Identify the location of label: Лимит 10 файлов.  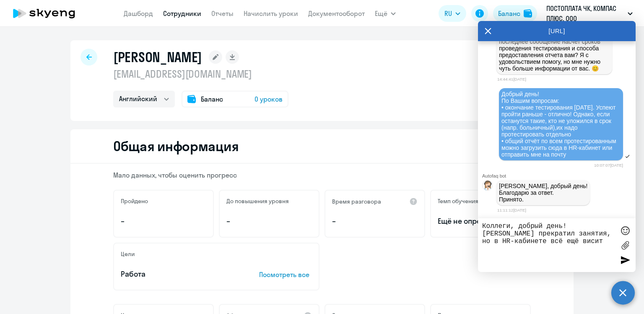
(625, 245).